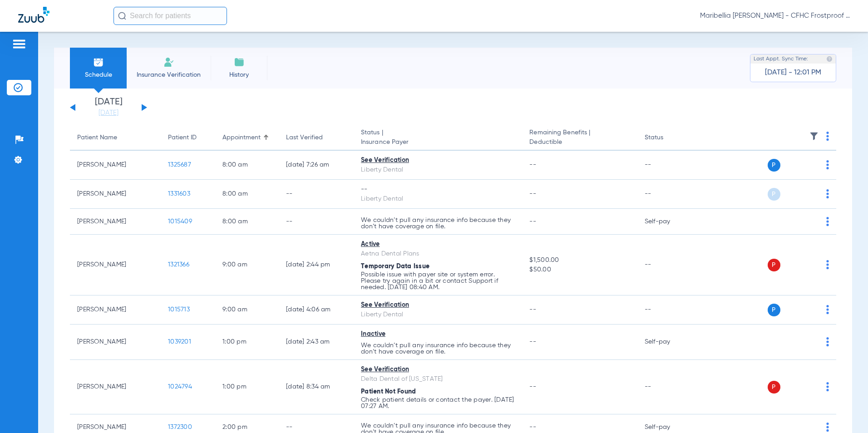  Describe the element at coordinates (179, 194) in the screenshot. I see `span: 1331603` at that location.